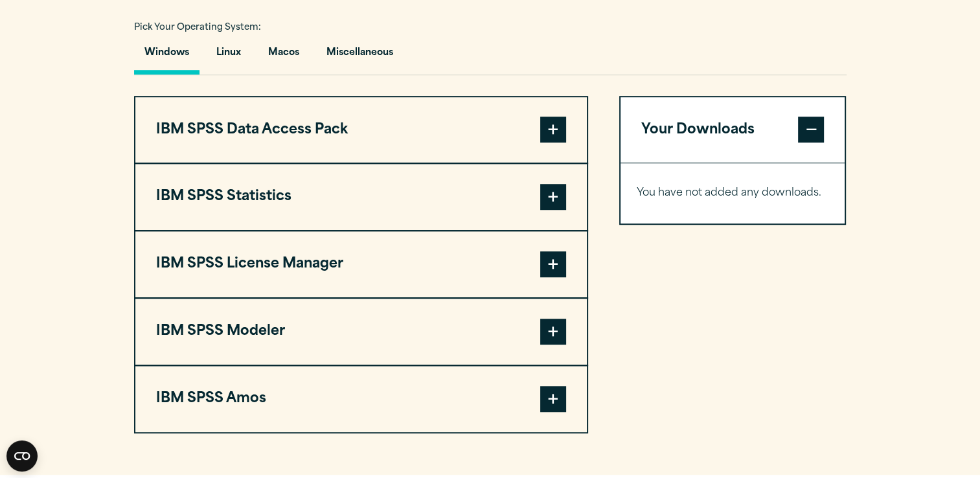 The image size is (980, 478). I want to click on button: IBM SPSS License Manager, so click(361, 264).